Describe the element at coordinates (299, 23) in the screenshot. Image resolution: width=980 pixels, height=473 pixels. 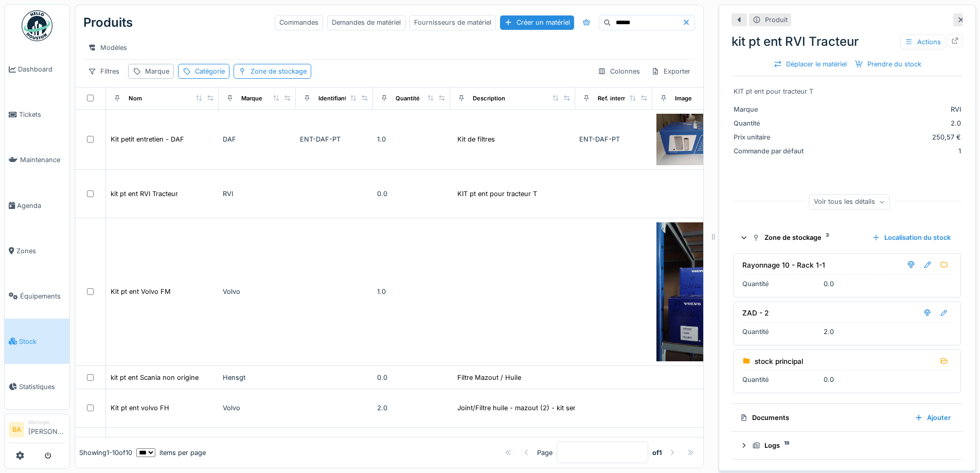
I see `div: Commandes` at that location.